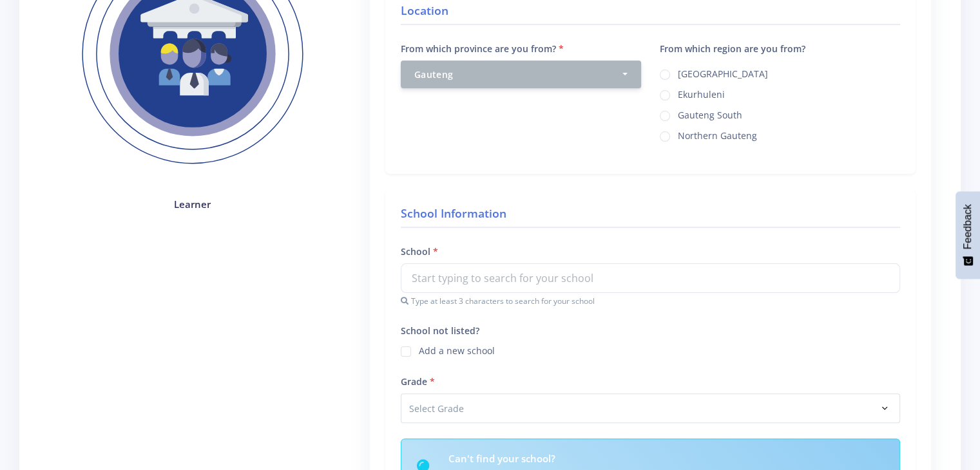  Describe the element at coordinates (457, 349) in the screenshot. I see `label: Add a new school` at that location.